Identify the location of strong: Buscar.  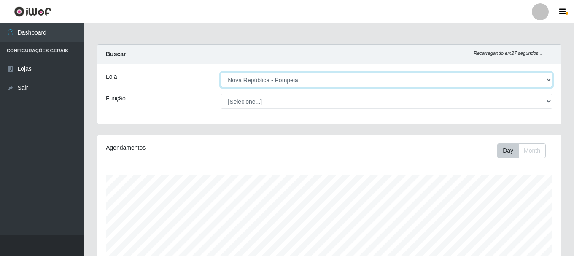
(116, 54).